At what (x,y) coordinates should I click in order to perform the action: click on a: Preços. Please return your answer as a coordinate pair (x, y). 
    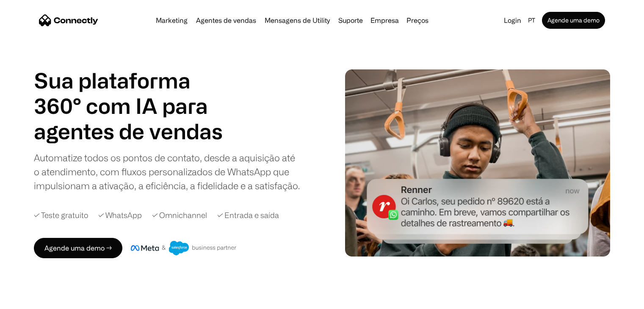
    Looking at the image, I should click on (418, 20).